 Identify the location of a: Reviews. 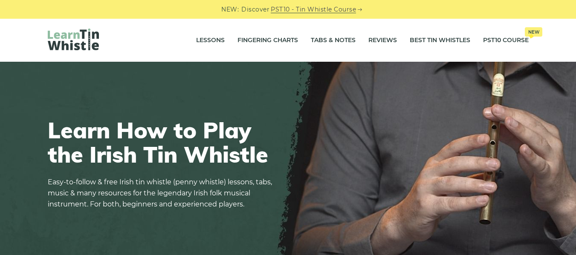
(382, 40).